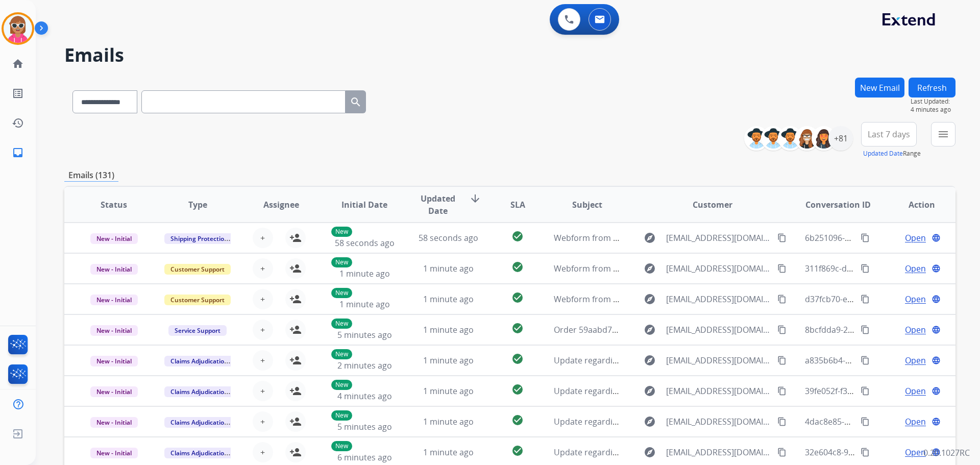  What do you see at coordinates (114, 205) in the screenshot?
I see `span: Status` at bounding box center [114, 205].